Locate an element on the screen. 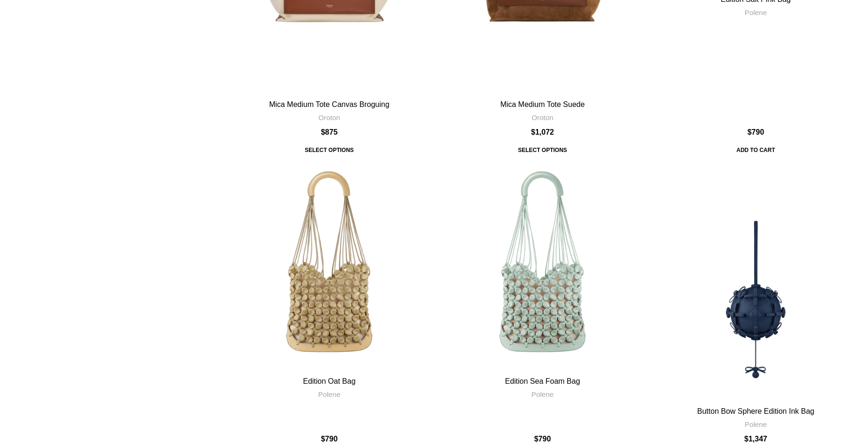 The image size is (868, 448). a: Select options for “Mica Medium Tote Suede” is located at coordinates (542, 150).